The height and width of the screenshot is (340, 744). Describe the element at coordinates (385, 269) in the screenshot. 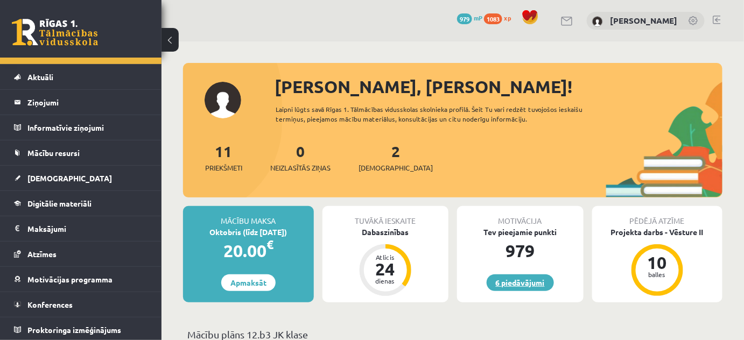

I see `div: 24` at that location.